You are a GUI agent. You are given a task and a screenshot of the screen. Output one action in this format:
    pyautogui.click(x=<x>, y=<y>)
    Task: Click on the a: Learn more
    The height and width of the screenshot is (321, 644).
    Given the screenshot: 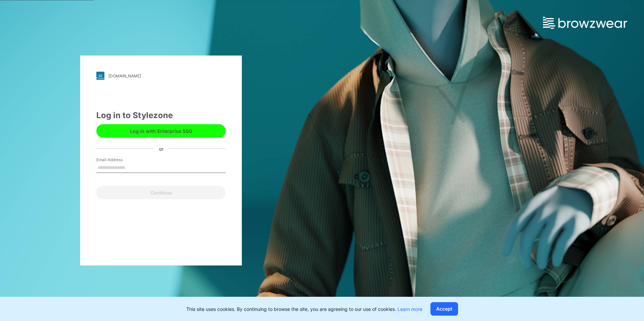 What is the action you would take?
    pyautogui.click(x=410, y=309)
    